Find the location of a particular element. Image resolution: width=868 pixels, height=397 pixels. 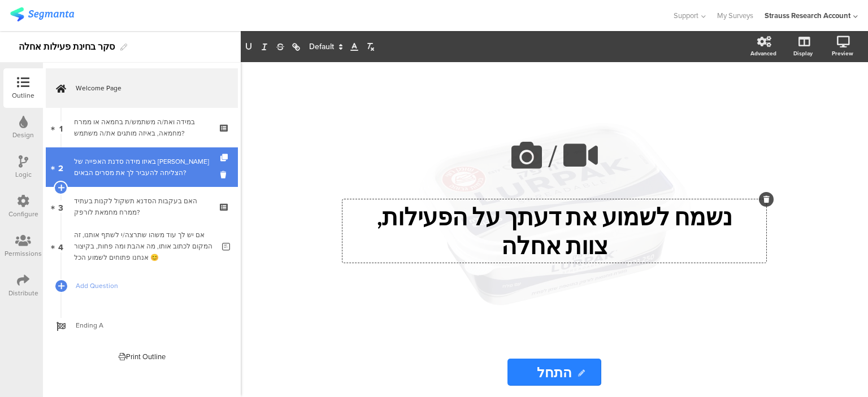

div: סקר בחינת פעילות אחלה is located at coordinates (67, 47).